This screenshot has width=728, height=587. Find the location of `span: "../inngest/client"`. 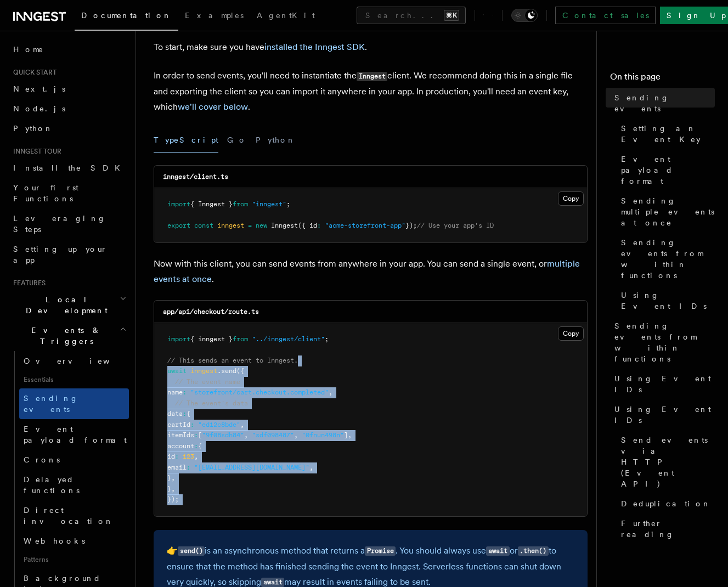

span: "../inngest/client" is located at coordinates (288, 339).